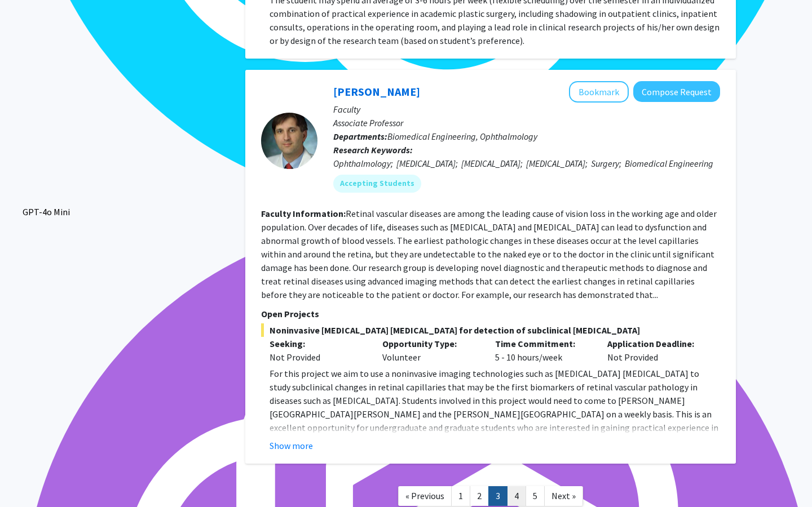 The image size is (812, 507). Describe the element at coordinates (430, 344) in the screenshot. I see `p: Opportunity Type:` at that location.